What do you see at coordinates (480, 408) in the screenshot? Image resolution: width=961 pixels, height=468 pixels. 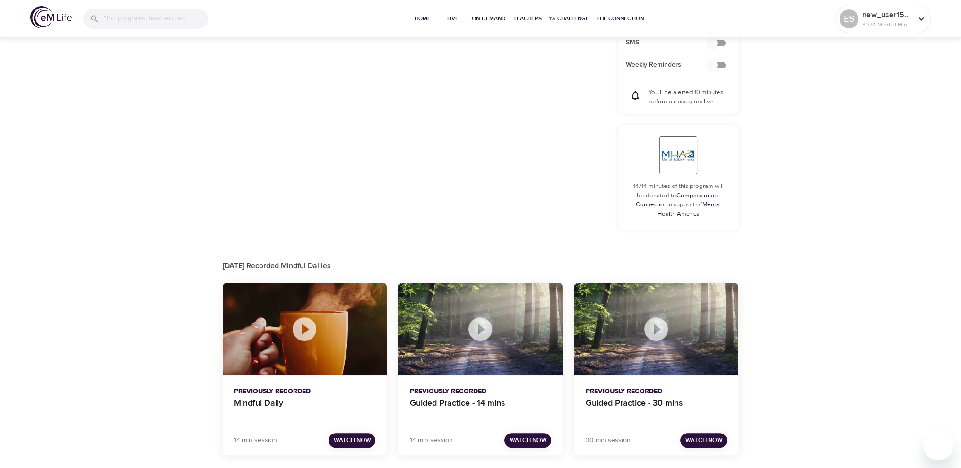 I see `p: Guided Practice - 14 mins` at bounding box center [480, 408].